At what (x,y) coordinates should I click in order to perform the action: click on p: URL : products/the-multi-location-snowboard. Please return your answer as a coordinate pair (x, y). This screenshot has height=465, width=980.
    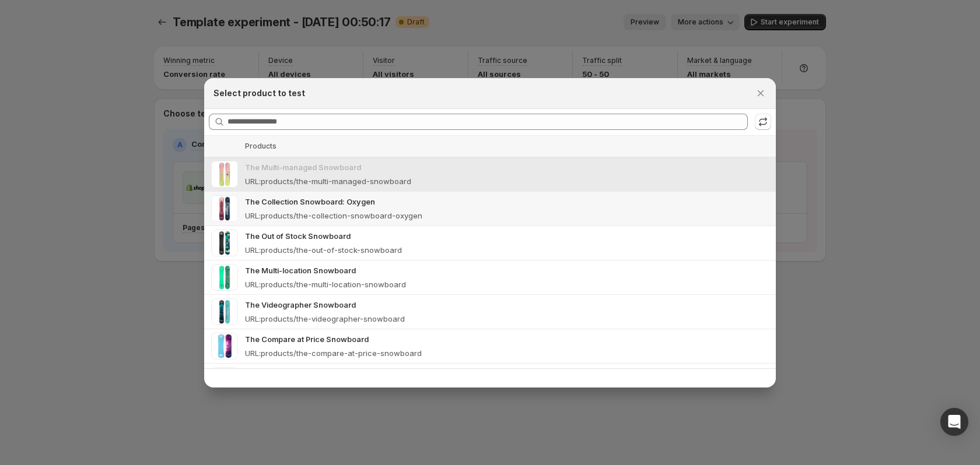
    Looking at the image, I should click on (326, 285).